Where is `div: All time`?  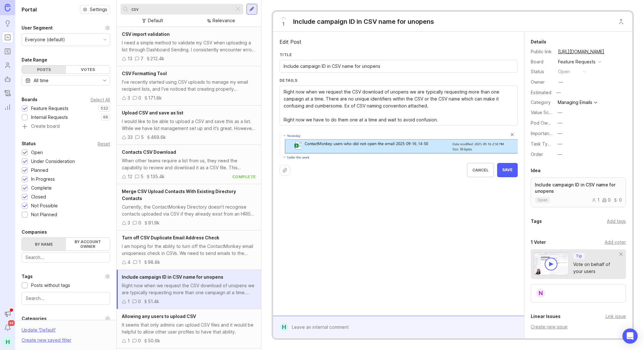 div: All time is located at coordinates (41, 80).